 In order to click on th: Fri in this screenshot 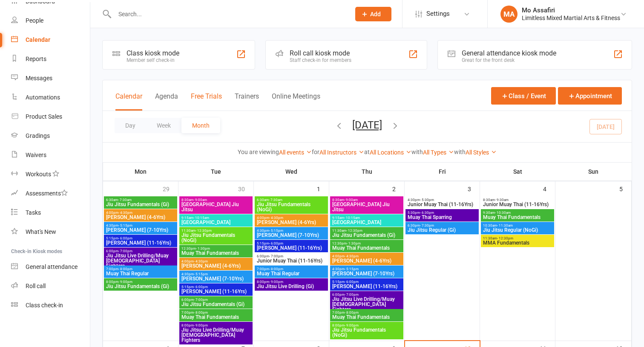, I will do `click(442, 171)`.